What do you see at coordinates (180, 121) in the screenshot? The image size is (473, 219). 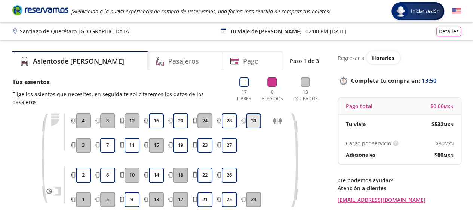 I see `button: 20` at bounding box center [180, 121].